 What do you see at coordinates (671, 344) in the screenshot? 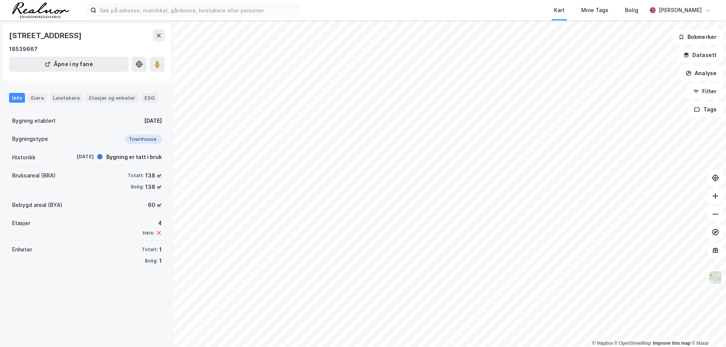
I see `a: Improve this map` at bounding box center [671, 344].